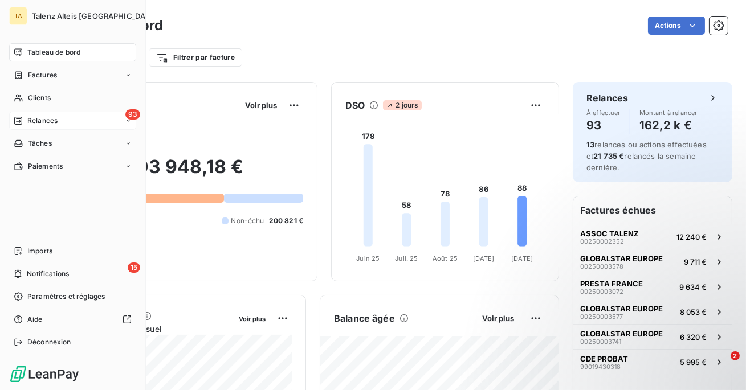  I want to click on span: 00250003578, so click(601, 267).